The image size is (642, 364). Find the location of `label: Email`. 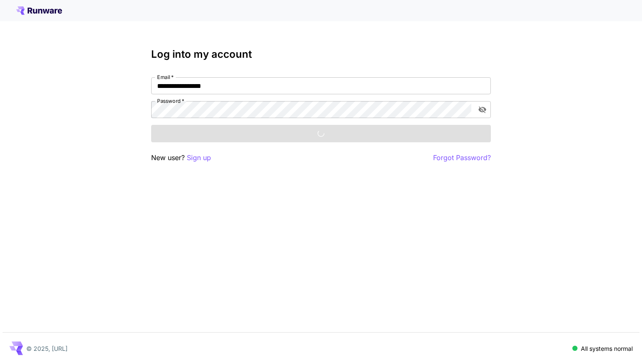

label: Email is located at coordinates (165, 77).